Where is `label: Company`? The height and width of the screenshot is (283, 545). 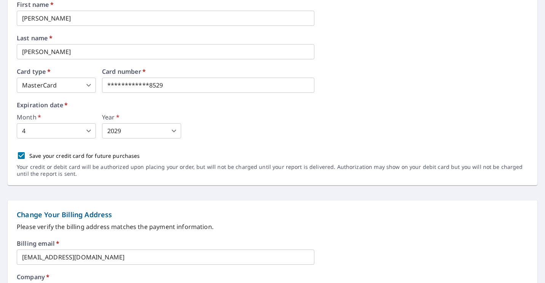
label: Company is located at coordinates (33, 277).